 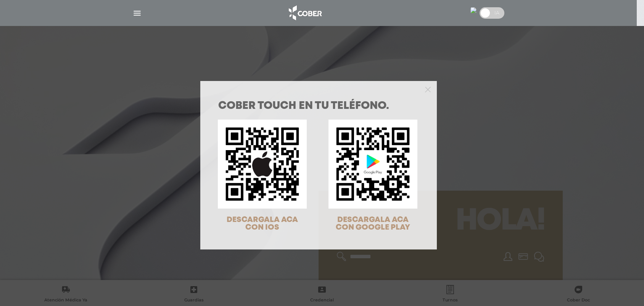 What do you see at coordinates (318, 106) in the screenshot?
I see `h1: COBER TOUCH en tu teléfono.` at bounding box center [318, 106].